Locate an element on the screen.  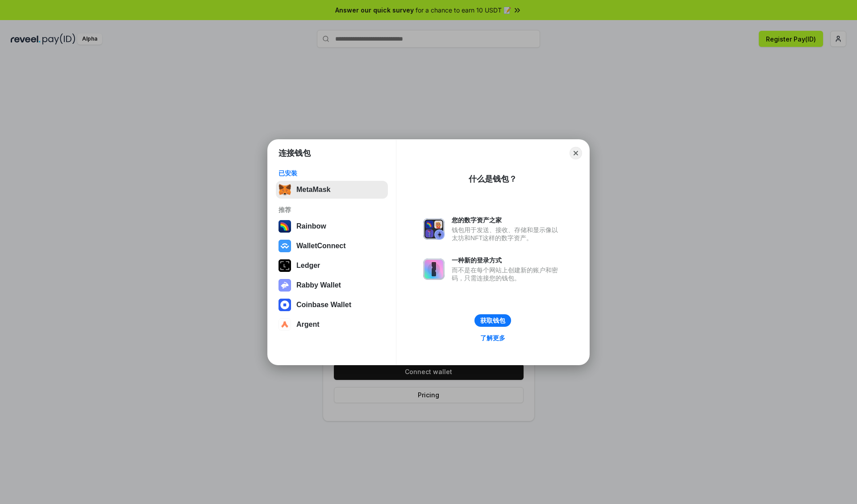
button: MetaMask is located at coordinates (331, 190).